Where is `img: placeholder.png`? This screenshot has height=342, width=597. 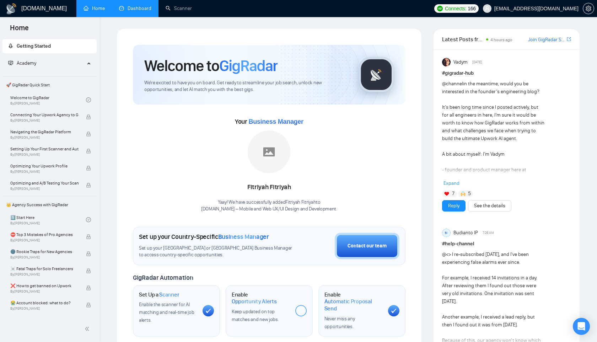
img: placeholder.png is located at coordinates (269, 152).